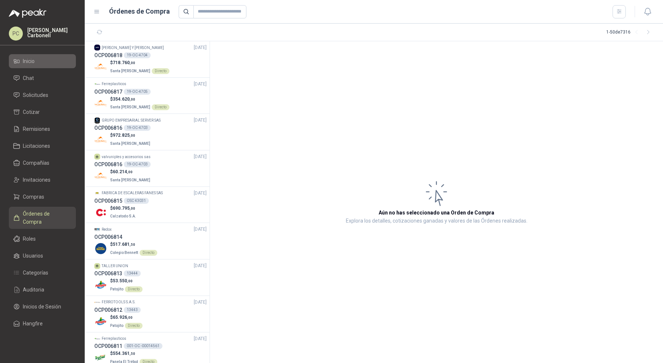  Describe the element at coordinates (34, 290) in the screenshot. I see `span: Auditoria` at that location.